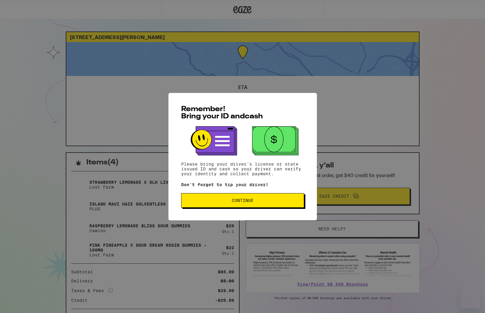 Image resolution: width=485 pixels, height=313 pixels. What do you see at coordinates (222, 113) in the screenshot?
I see `span: Remember! Bring your ID and cash` at bounding box center [222, 113].